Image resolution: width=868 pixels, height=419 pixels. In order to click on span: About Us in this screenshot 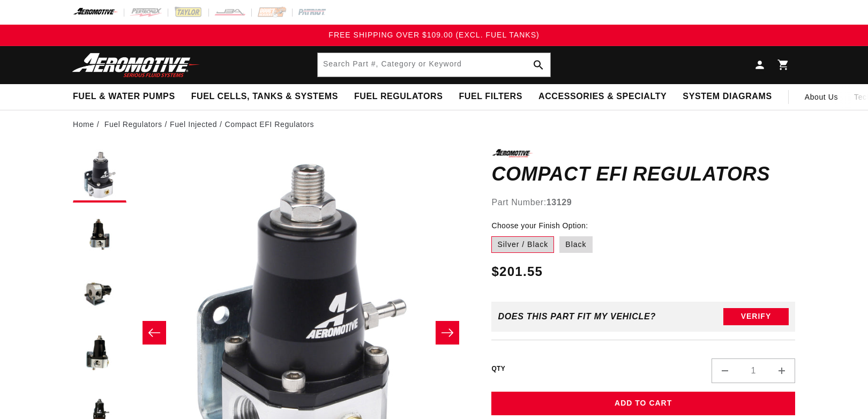, I will do `click(821, 97)`.